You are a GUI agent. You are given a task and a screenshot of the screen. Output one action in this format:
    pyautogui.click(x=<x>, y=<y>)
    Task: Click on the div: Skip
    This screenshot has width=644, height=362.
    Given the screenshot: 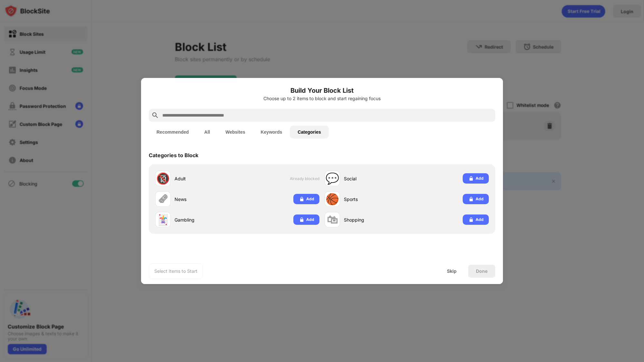 What is the action you would take?
    pyautogui.click(x=452, y=271)
    